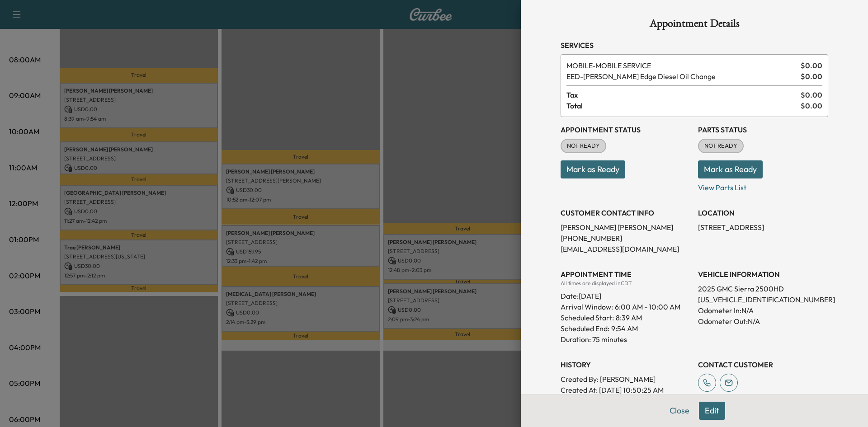 The width and height of the screenshot is (868, 427). Describe the element at coordinates (763, 130) in the screenshot. I see `h3: Parts Status` at that location.